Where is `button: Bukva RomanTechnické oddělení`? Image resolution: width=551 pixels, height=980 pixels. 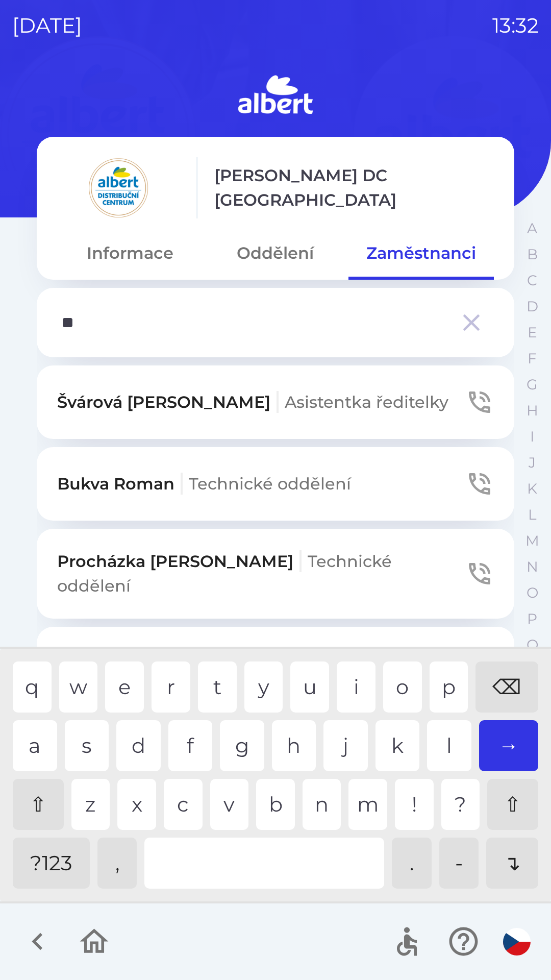 button: Bukva RomanTechnické oddělení is located at coordinates (275, 484).